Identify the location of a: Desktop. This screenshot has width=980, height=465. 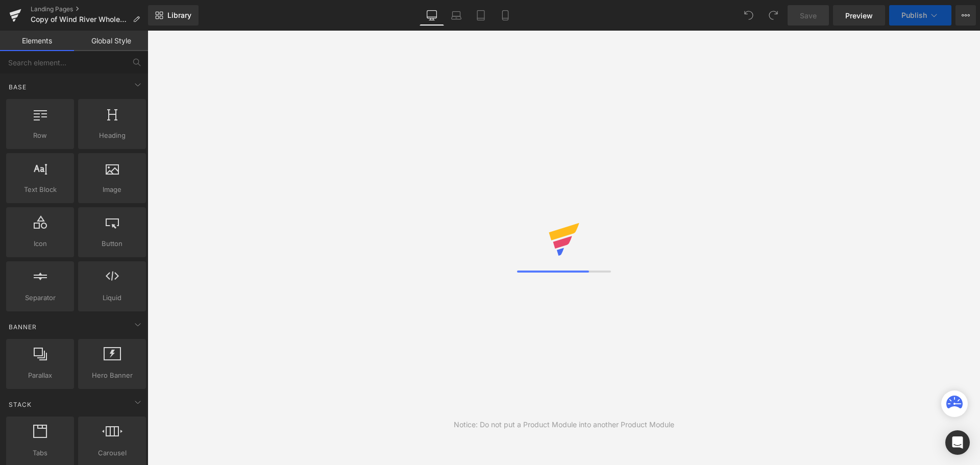
(432, 16).